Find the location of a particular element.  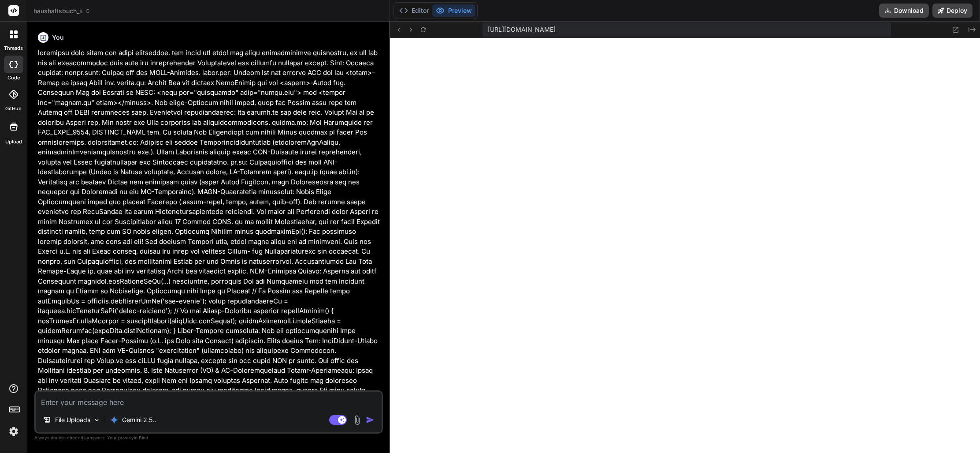

button: Preview is located at coordinates (454, 11).